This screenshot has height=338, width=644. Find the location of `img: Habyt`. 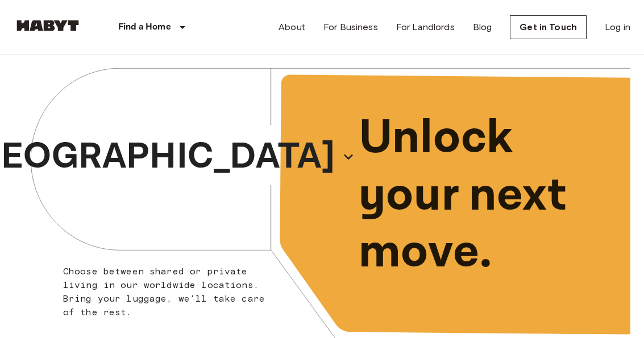

img: Habyt is located at coordinates (48, 25).